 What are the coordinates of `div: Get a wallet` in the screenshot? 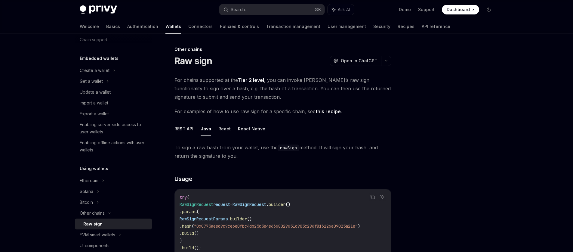 It's located at (91, 81).